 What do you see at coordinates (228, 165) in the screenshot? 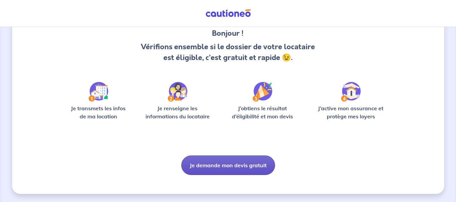
I see `button: Je demande mon devis gratuit` at bounding box center [228, 165].